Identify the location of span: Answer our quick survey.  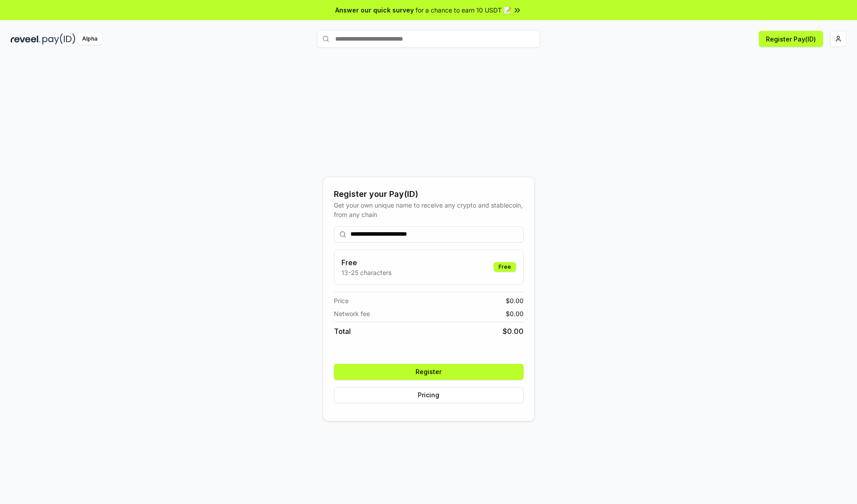
(375, 10).